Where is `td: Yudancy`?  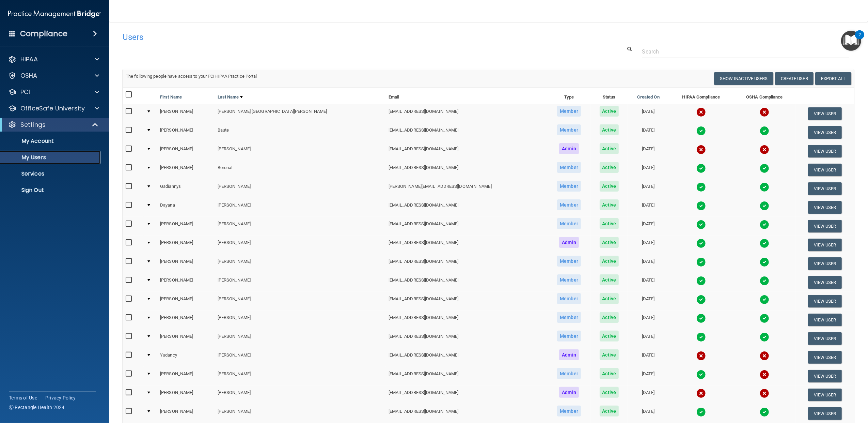
td: Yudancy is located at coordinates (186, 357).